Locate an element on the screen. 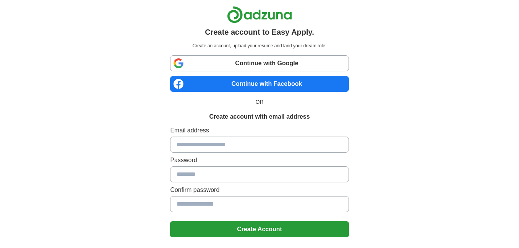 Image resolution: width=519 pixels, height=248 pixels. a: Continue with Google is located at coordinates (259, 63).